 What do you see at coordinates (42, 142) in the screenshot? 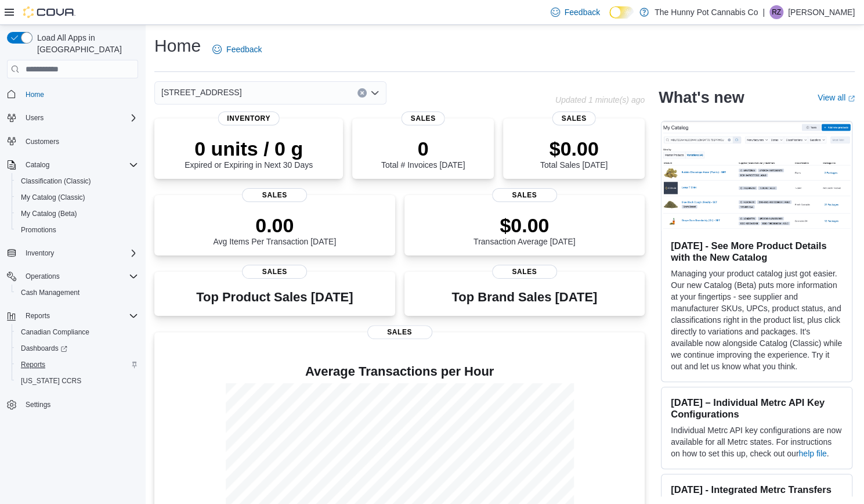
I see `a: Customers` at bounding box center [42, 142].